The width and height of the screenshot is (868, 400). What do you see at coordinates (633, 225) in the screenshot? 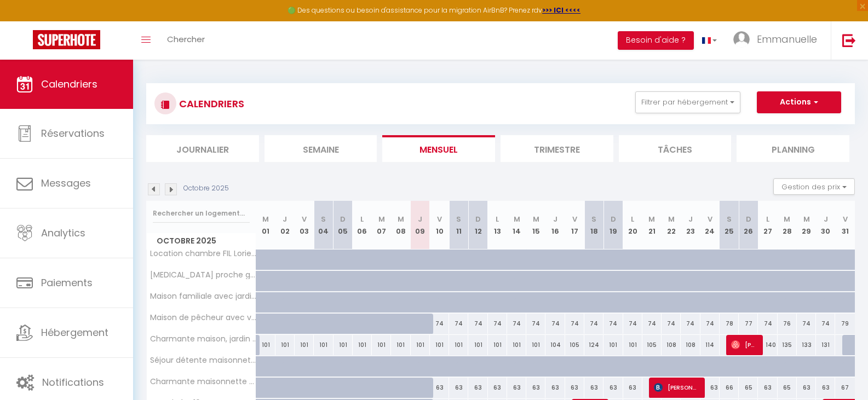
I see `th: 20` at bounding box center [633, 225].